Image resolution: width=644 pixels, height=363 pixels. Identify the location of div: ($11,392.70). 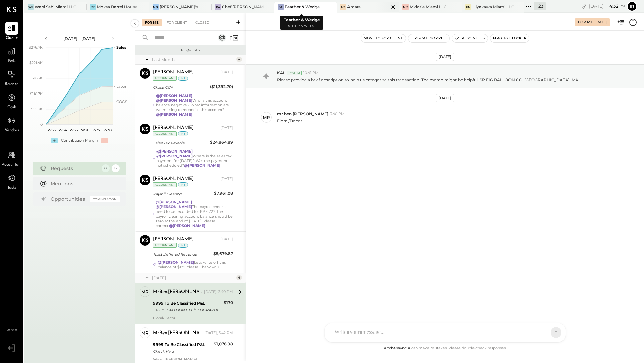
(221, 87).